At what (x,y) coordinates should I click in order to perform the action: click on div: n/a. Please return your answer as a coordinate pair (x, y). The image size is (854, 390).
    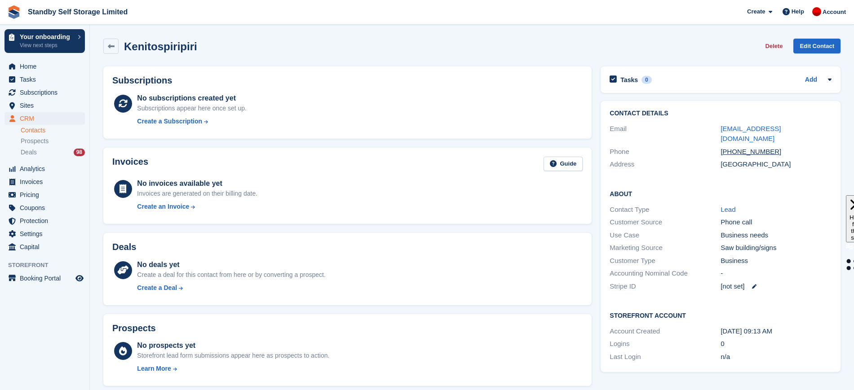
    Looking at the image, I should click on (775, 357).